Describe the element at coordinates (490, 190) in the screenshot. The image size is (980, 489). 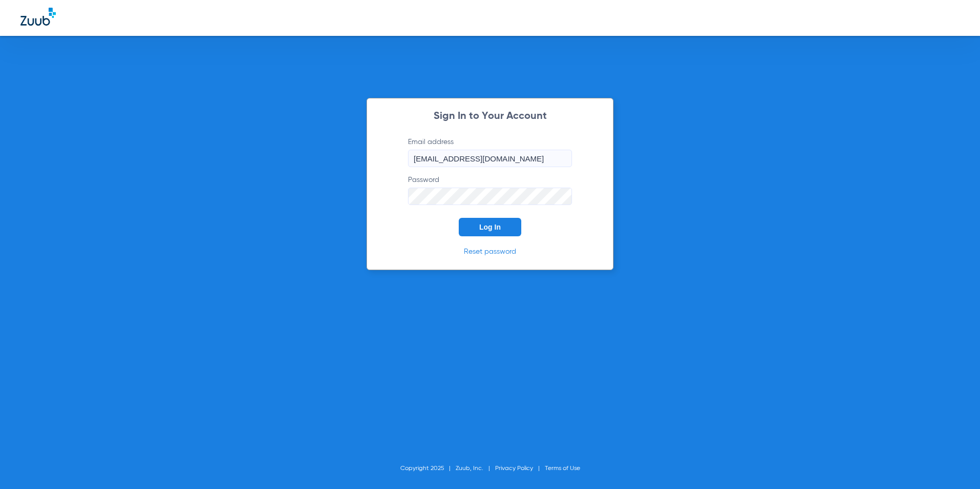
I see `label: Password` at that location.